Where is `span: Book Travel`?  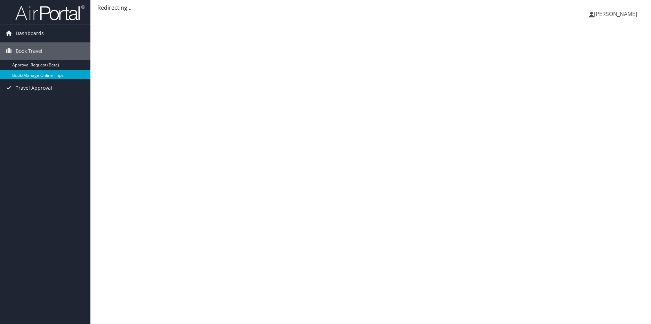
span: Book Travel is located at coordinates (29, 51).